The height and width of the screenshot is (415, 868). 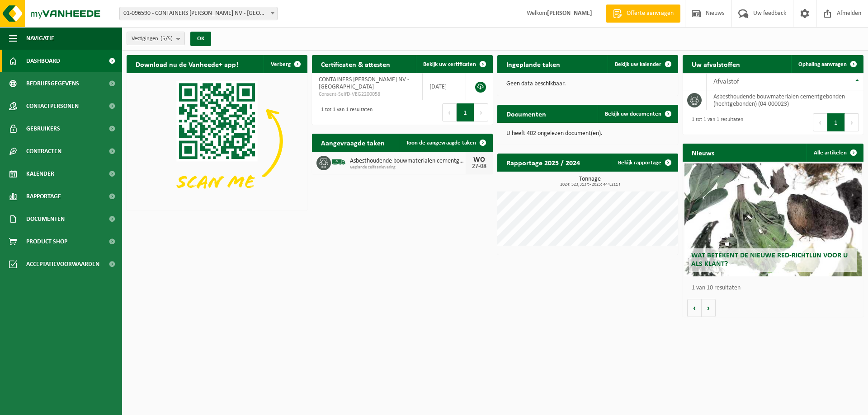 What do you see at coordinates (53, 84) in the screenshot?
I see `span: Bedrijfsgegevens` at bounding box center [53, 84].